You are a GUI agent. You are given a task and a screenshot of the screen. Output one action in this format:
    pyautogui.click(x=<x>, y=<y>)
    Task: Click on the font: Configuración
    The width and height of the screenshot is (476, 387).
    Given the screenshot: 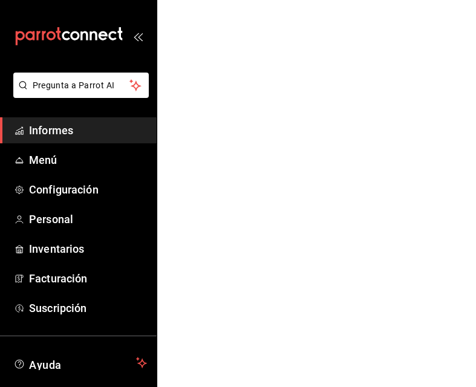 What is the action you would take?
    pyautogui.click(x=64, y=189)
    